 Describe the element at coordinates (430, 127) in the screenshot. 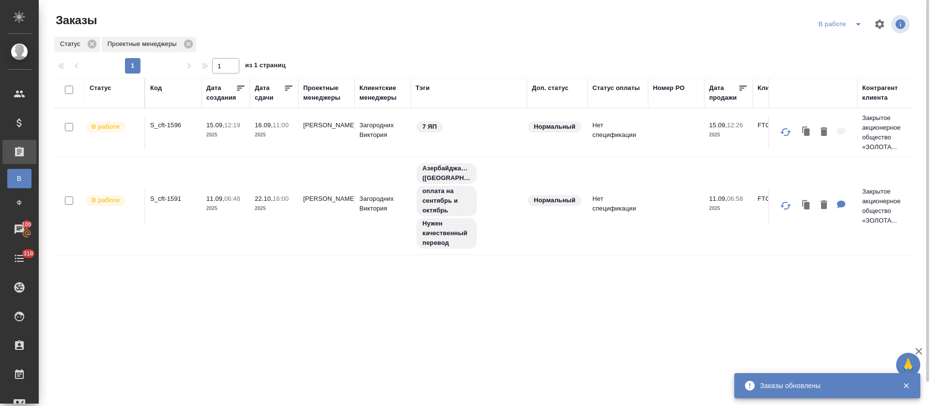

I see `p: 7 ЯП` at that location.